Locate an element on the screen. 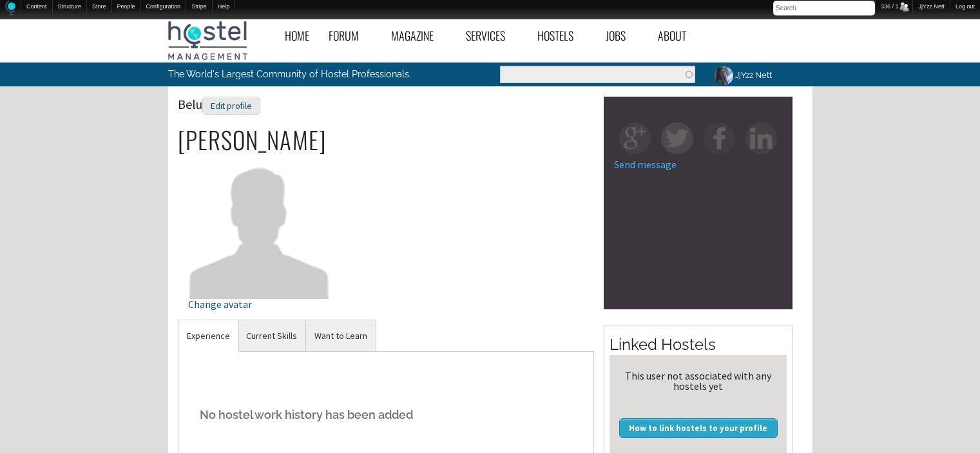 The height and width of the screenshot is (453, 980). a: Hostels is located at coordinates (561, 35).